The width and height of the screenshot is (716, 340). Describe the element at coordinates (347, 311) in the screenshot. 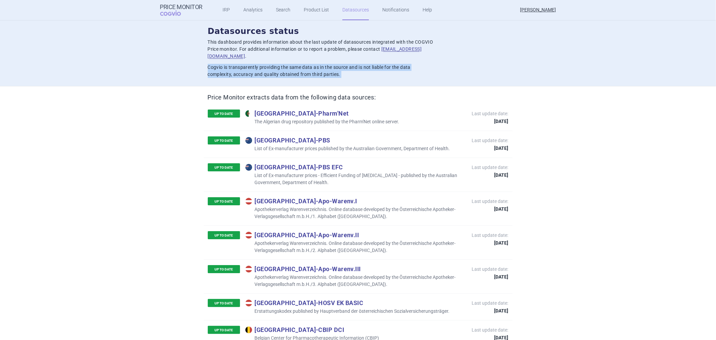

I see `p: Erstattungskodex published by Hauptverband der österreichischen Sozialversicherungsträger.` at that location.